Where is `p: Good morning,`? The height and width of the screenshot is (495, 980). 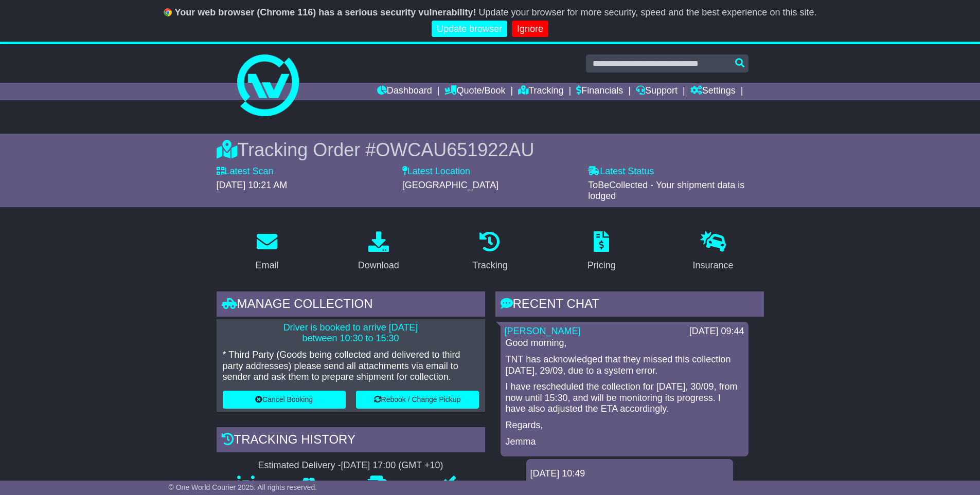 p: Good morning, is located at coordinates (624, 343).